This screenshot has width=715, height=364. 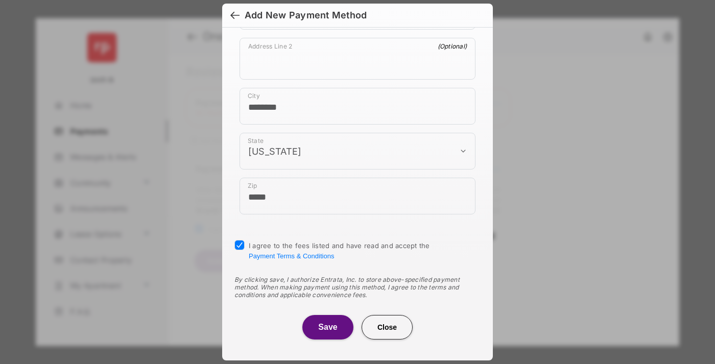 I want to click on button: Save, so click(x=328, y=327).